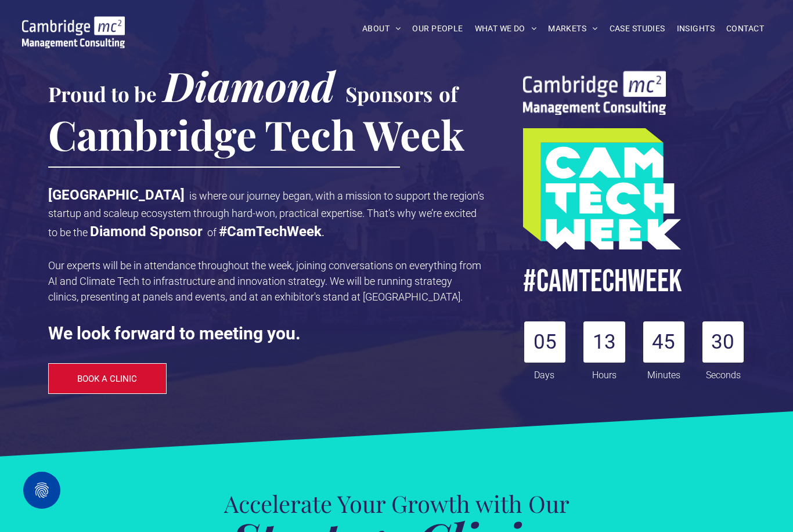  Describe the element at coordinates (265, 281) in the screenshot. I see `span: Our experts will be in attendance throughout the week, joining conversations on everything from A...` at that location.